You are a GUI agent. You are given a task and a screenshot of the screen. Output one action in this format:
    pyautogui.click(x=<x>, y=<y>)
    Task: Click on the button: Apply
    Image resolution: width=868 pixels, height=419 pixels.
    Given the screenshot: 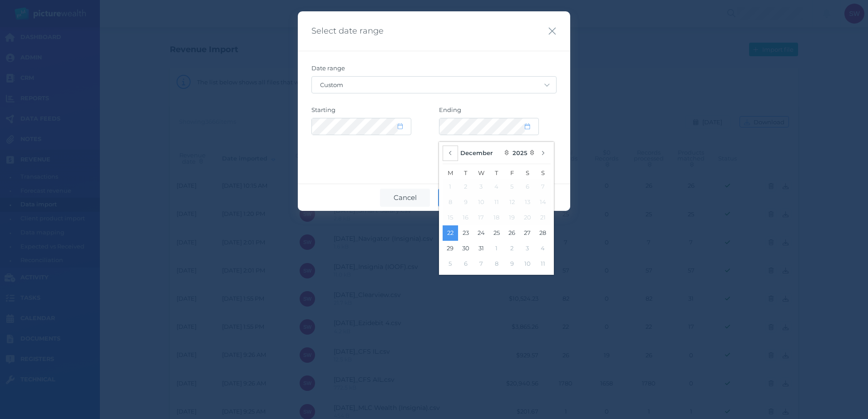 What is the action you would take?
    pyautogui.click(x=463, y=198)
    